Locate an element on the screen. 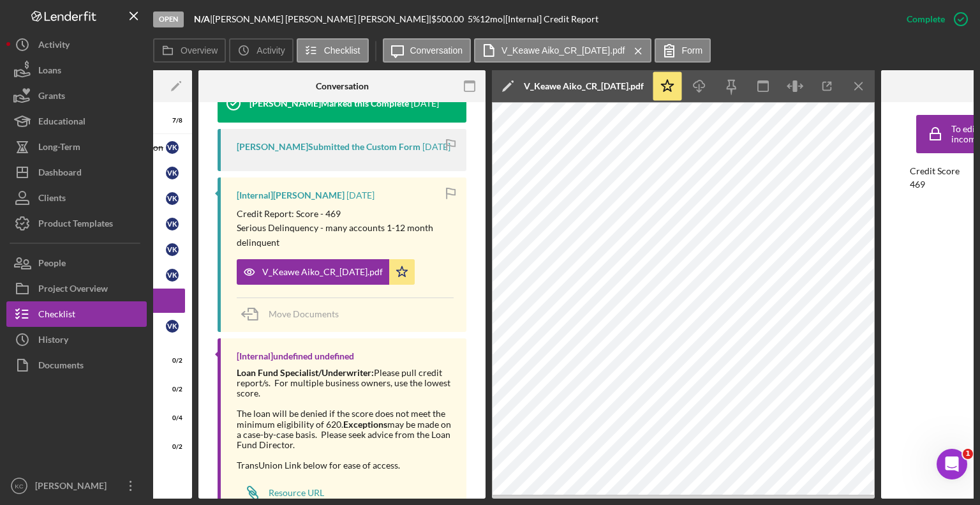  div: Documents is located at coordinates (61, 367).